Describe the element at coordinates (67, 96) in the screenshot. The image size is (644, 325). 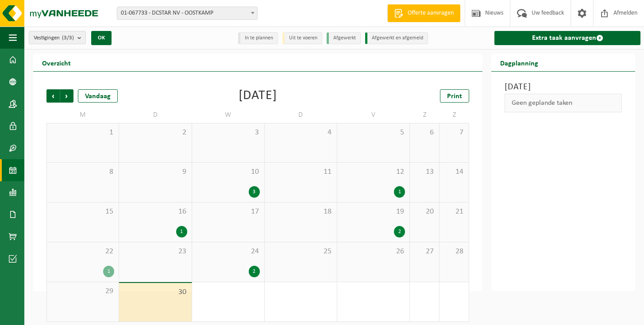
I see `span: Volgende` at that location.